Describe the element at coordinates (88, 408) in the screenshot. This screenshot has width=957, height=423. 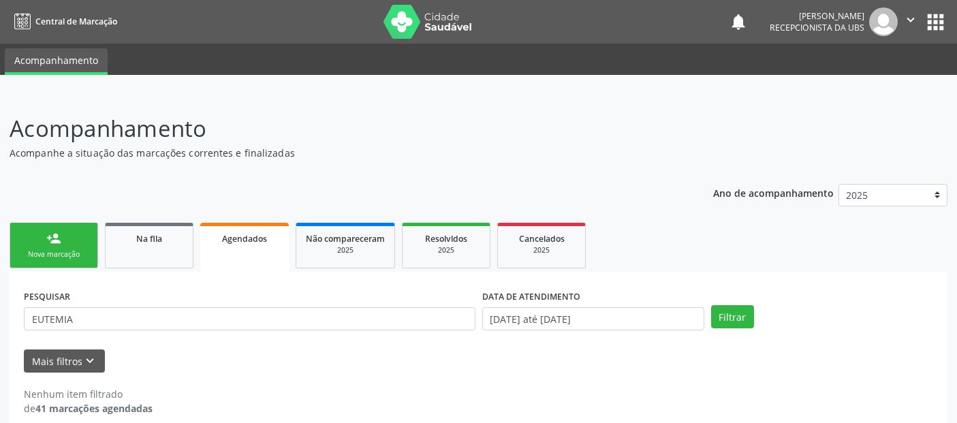
I see `div: de` at that location.